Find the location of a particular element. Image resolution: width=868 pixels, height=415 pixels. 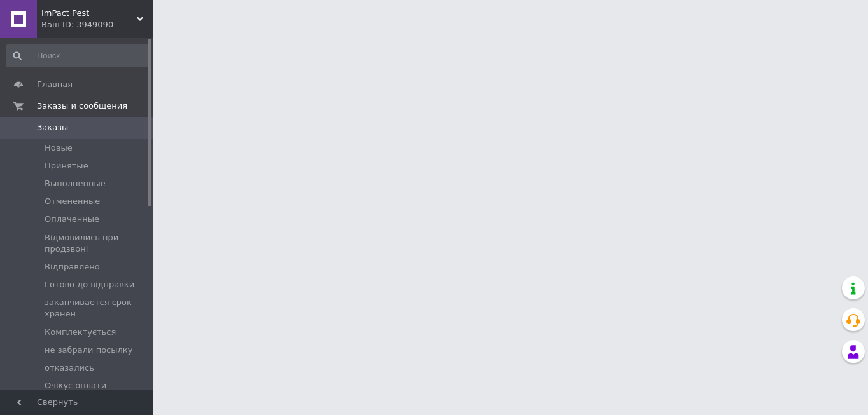

span: Отмененные is located at coordinates (72, 201).